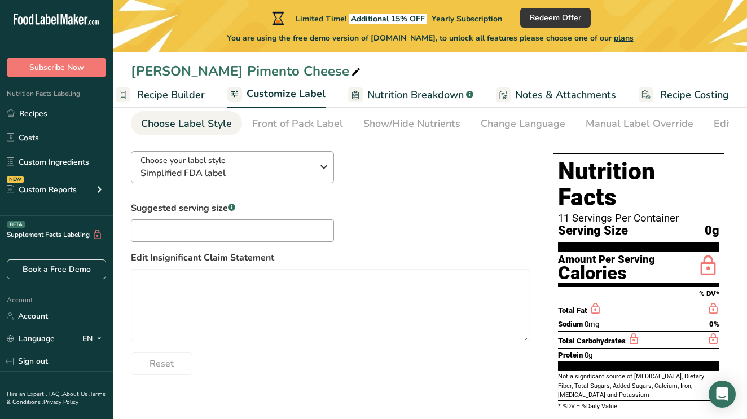 The height and width of the screenshot is (419, 747). I want to click on a: Recipe Builder, so click(160, 95).